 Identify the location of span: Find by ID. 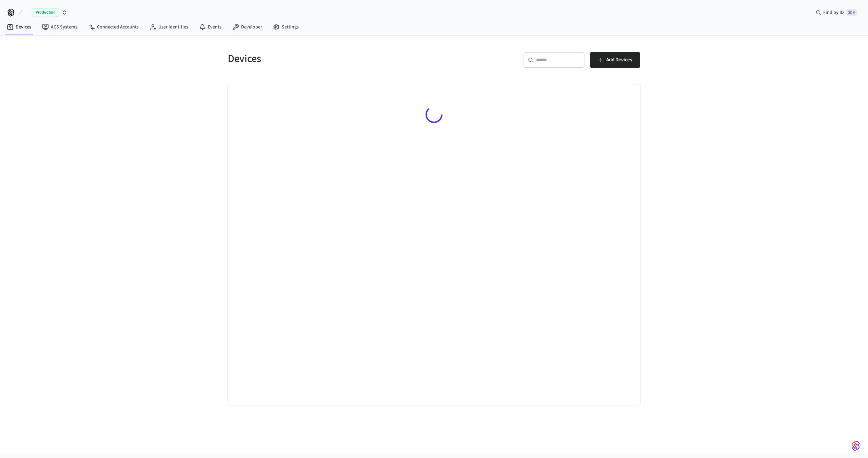
(834, 13).